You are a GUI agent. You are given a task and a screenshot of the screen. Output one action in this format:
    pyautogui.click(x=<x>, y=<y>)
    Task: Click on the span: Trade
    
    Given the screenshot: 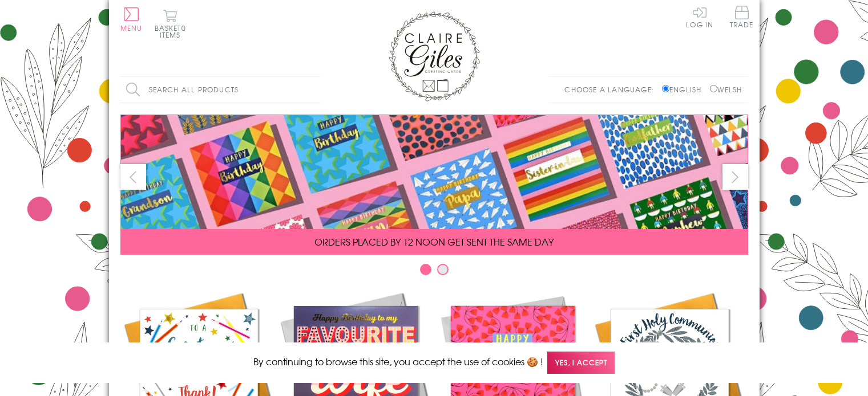 What is the action you would take?
    pyautogui.click(x=741, y=17)
    